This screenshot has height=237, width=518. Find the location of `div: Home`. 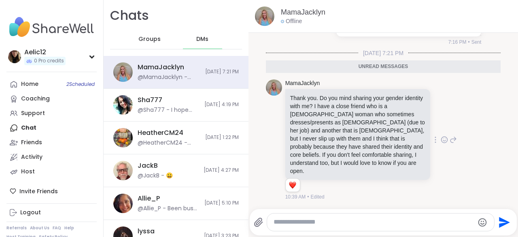

div: Home is located at coordinates (30, 84).